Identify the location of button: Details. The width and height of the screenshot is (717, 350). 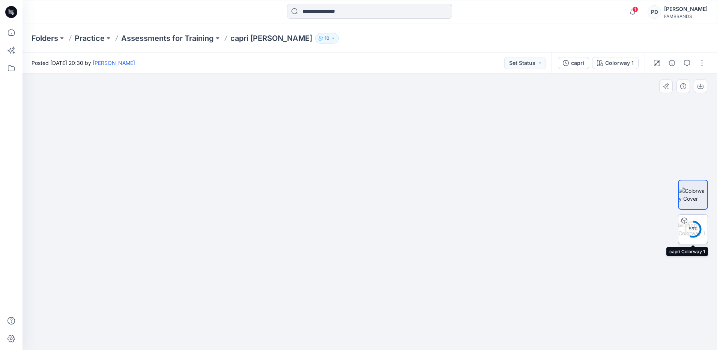
(672, 63).